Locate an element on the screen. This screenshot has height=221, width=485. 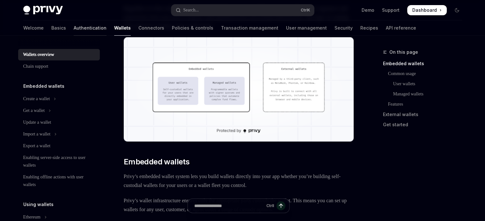
a: Features is located at coordinates (425, 105).